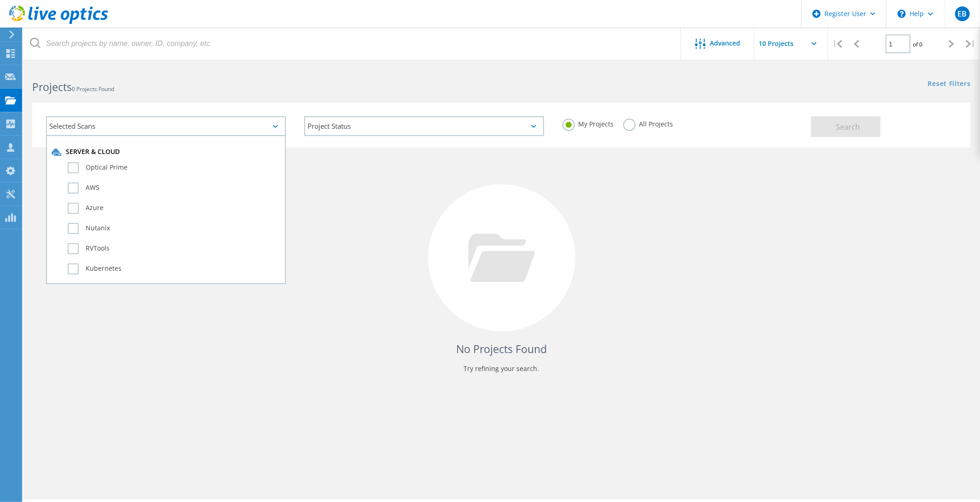 Image resolution: width=980 pixels, height=502 pixels. Describe the element at coordinates (174, 269) in the screenshot. I see `label: Kubernetes` at that location.